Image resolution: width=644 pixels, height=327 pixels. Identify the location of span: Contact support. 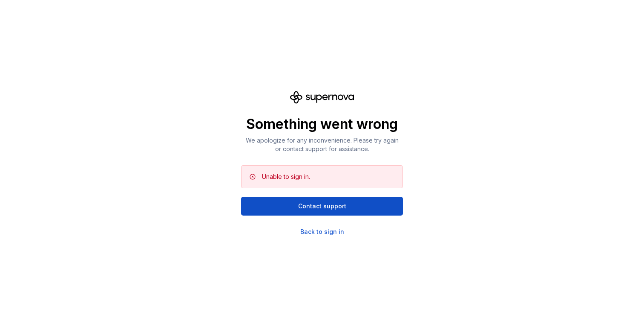
(322, 206).